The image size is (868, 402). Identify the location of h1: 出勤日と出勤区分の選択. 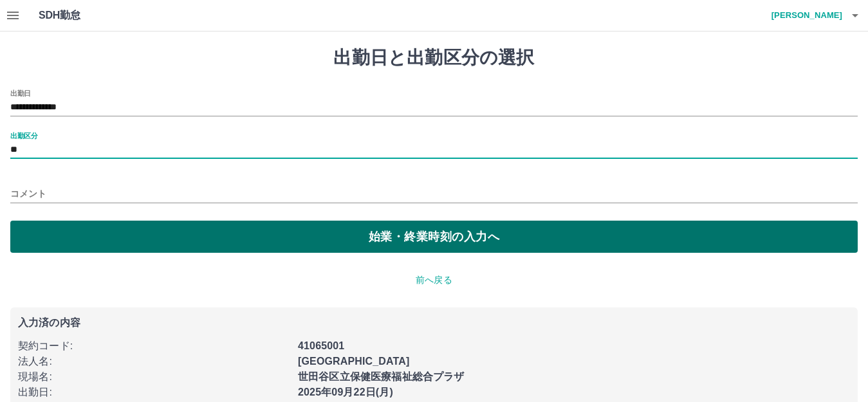
(434, 58).